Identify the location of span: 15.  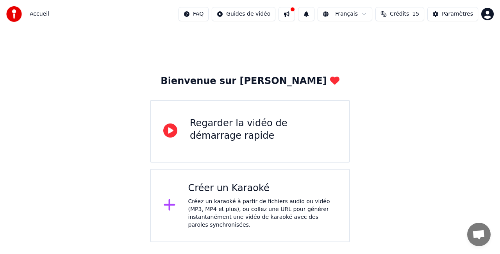
(415, 14).